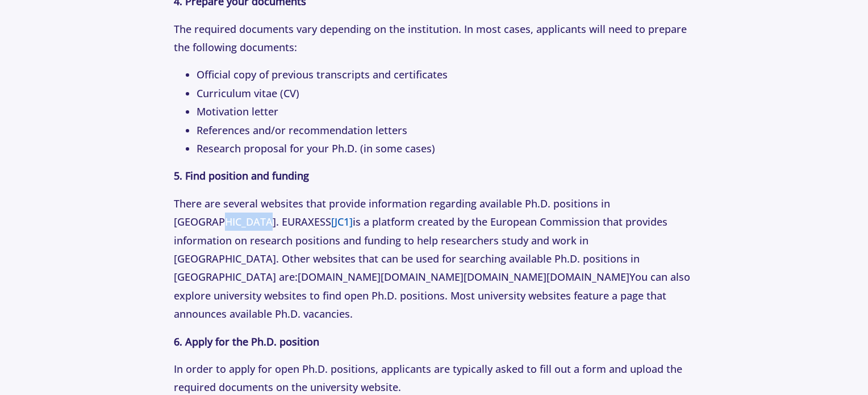  I want to click on strong: 6. Apply for the Ph.D. position, so click(246, 342).